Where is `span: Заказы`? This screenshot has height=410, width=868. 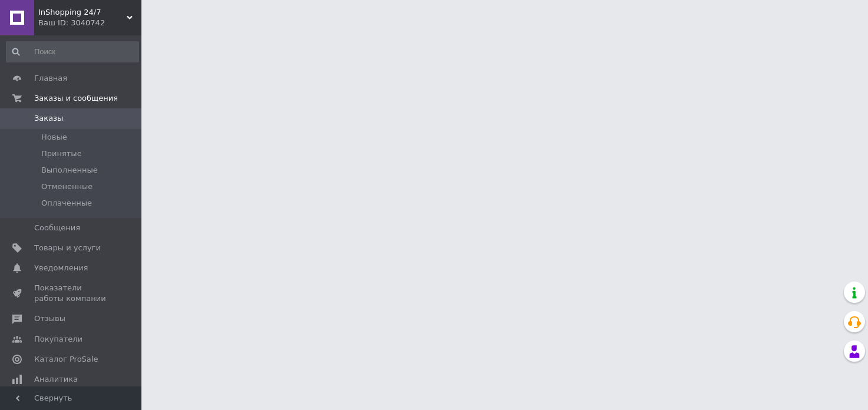
span: Заказы is located at coordinates (48, 119).